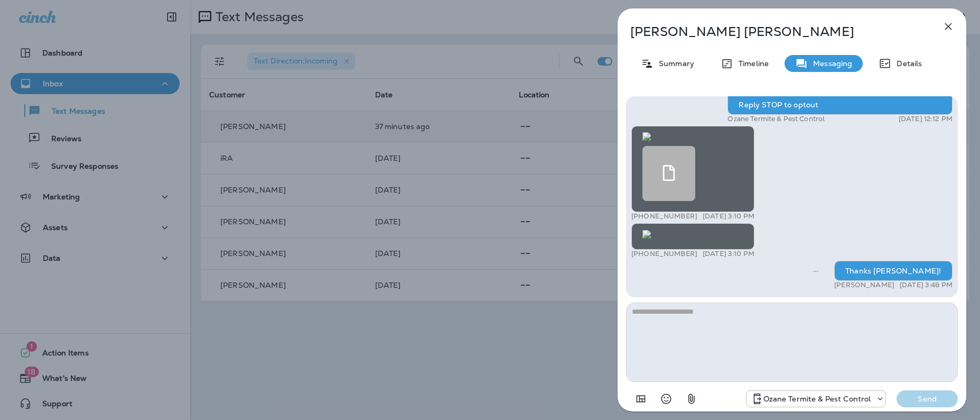  What do you see at coordinates (907, 63) in the screenshot?
I see `p: Details` at bounding box center [907, 63].